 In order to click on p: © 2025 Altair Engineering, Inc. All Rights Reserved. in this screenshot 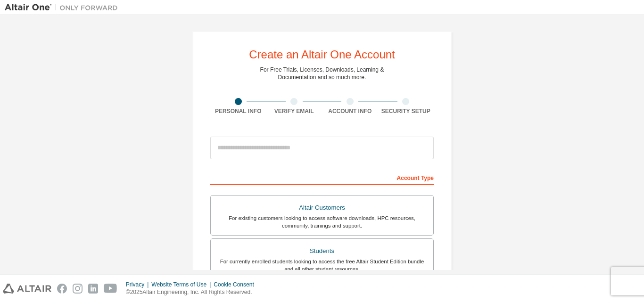, I will do `click(193, 292)`.